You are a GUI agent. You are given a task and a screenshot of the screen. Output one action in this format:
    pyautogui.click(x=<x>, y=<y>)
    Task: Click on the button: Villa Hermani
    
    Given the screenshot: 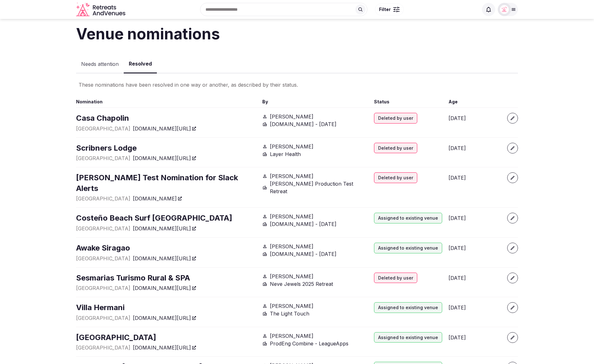 What is the action you would take?
    pyautogui.click(x=100, y=308)
    